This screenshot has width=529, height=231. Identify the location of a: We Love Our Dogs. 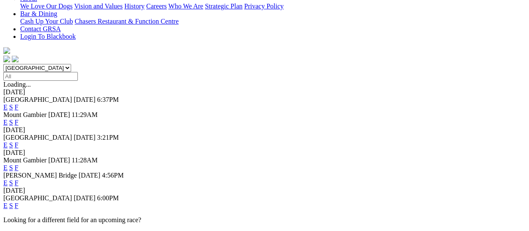
(46, 6).